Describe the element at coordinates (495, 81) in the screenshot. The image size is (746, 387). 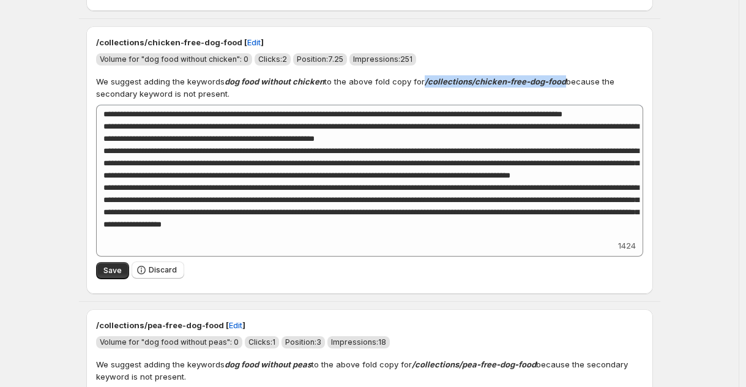
I see `strong: /collections/chicken-free-dog-food` at that location.